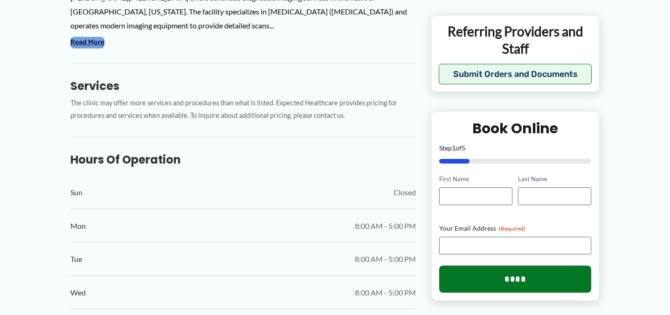 Image resolution: width=670 pixels, height=315 pixels. I want to click on button: Read More, so click(87, 42).